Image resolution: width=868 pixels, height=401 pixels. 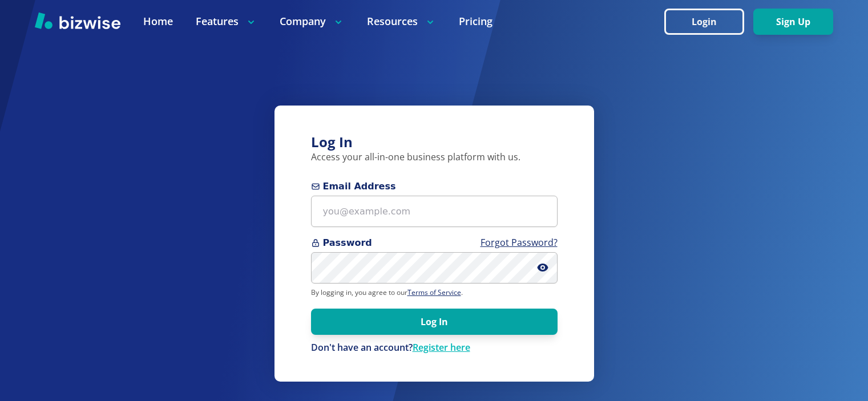 I want to click on img: Bizwise Logo, so click(x=77, y=20).